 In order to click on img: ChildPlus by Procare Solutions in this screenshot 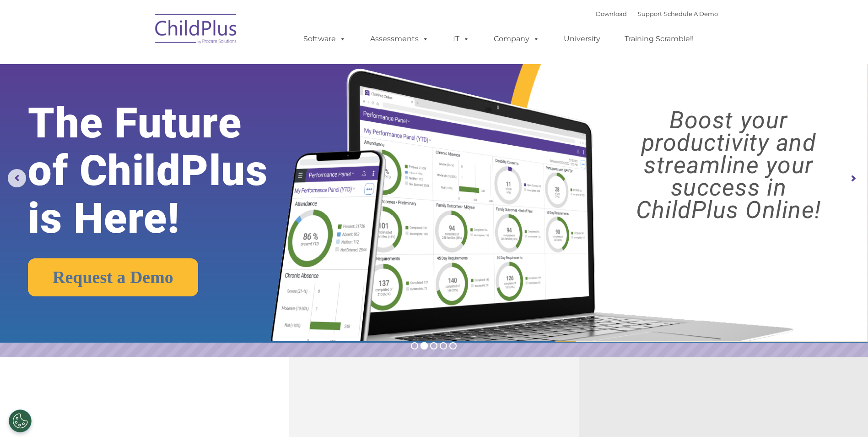, I will do `click(196, 30)`.